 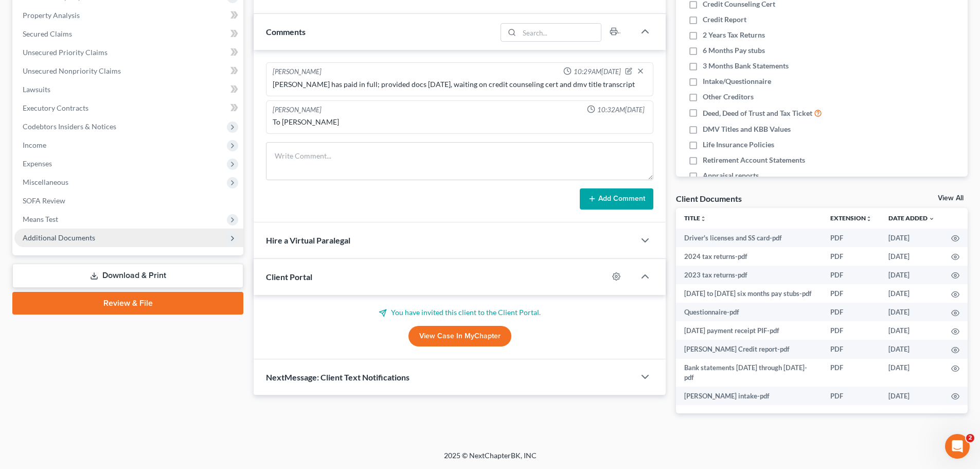 I want to click on span: Miscellaneous, so click(x=45, y=182).